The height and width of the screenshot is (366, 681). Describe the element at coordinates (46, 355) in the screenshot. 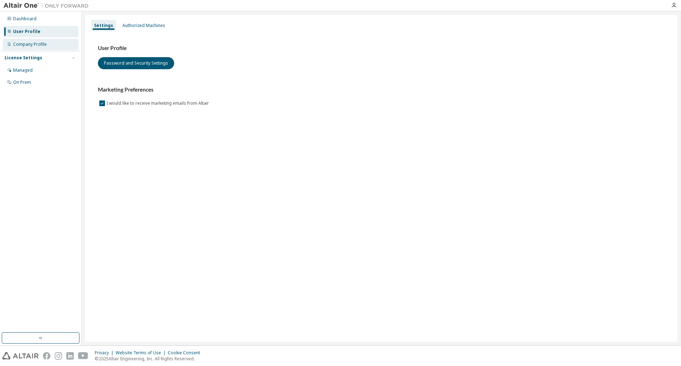

I see `img: facebook.svg` at that location.